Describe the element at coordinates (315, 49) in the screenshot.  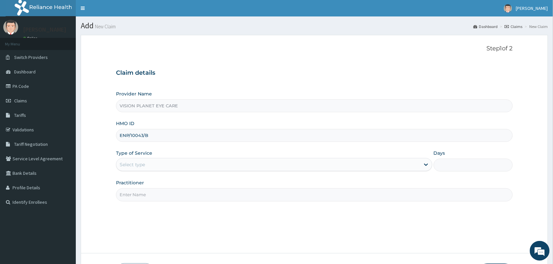
I see `p: Step 1 of 2` at that location.